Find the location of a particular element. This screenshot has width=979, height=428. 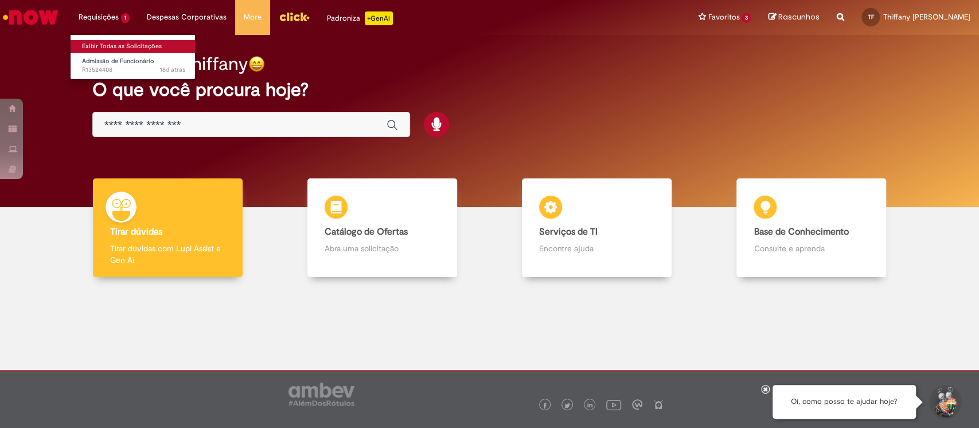

img: logo_footer_twitter.png is located at coordinates (567, 405).